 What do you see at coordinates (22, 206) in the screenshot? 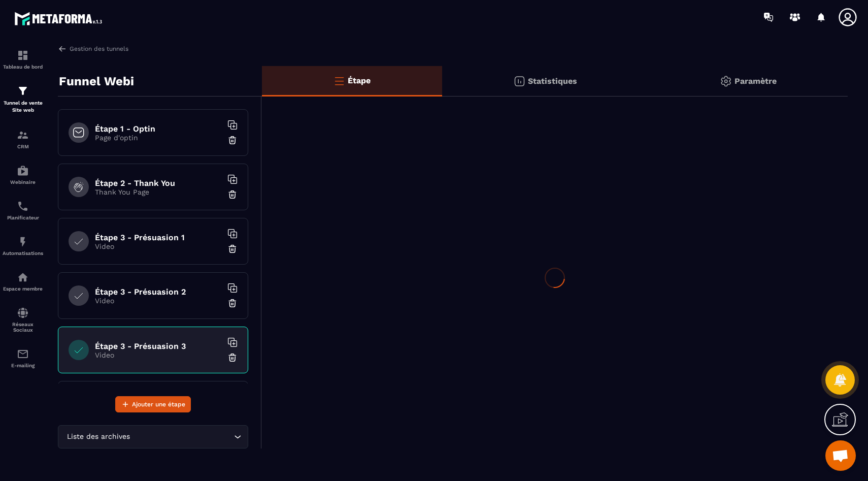
I see `img: scheduler` at bounding box center [22, 206].